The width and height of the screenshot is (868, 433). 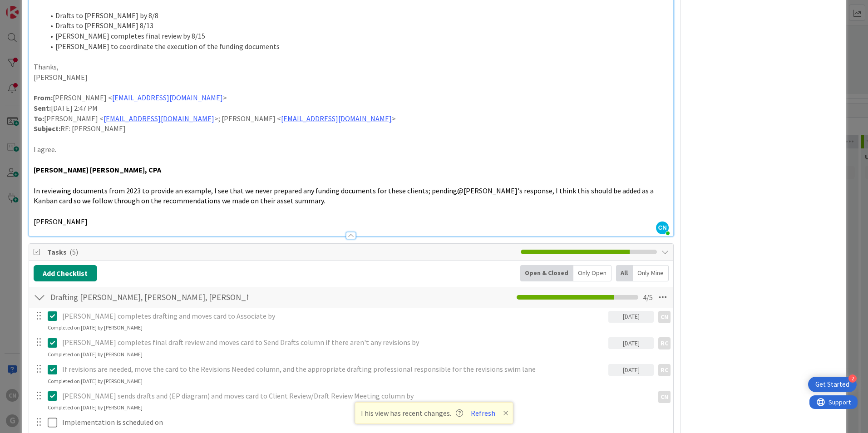 What do you see at coordinates (853, 379) in the screenshot?
I see `div: 2` at bounding box center [853, 379].